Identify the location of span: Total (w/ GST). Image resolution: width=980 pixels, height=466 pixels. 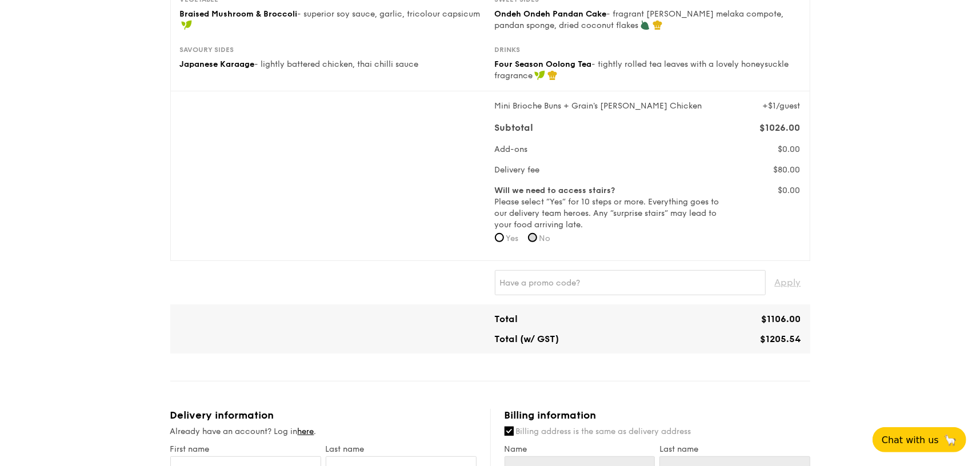
(527, 339).